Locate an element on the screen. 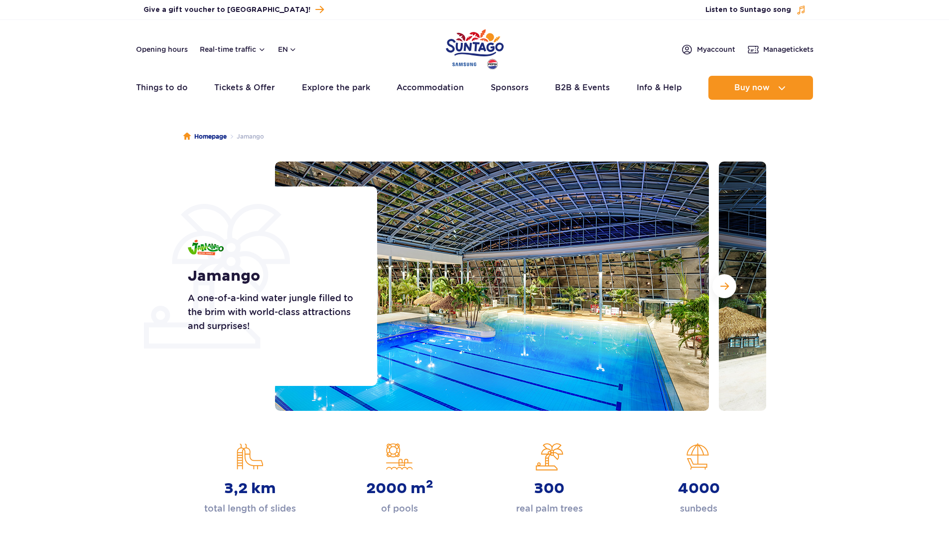 The height and width of the screenshot is (535, 949). strong: 3,2 km is located at coordinates (250, 488).